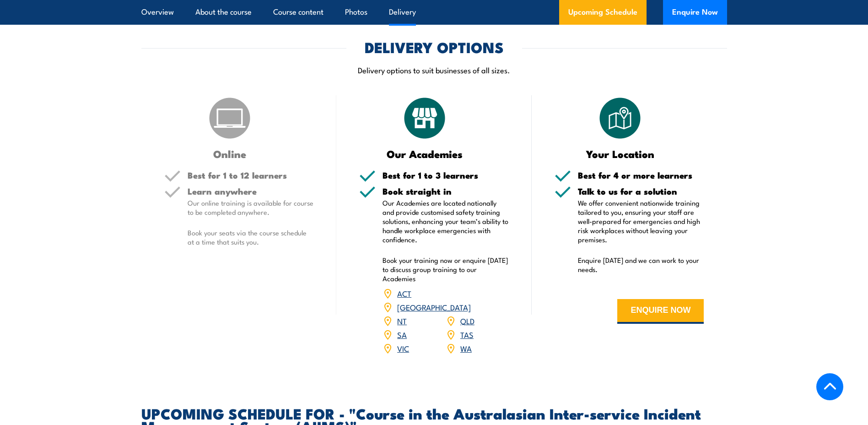 Image resolution: width=868 pixels, height=425 pixels. I want to click on h5: Best for 4 or more learners, so click(642, 175).